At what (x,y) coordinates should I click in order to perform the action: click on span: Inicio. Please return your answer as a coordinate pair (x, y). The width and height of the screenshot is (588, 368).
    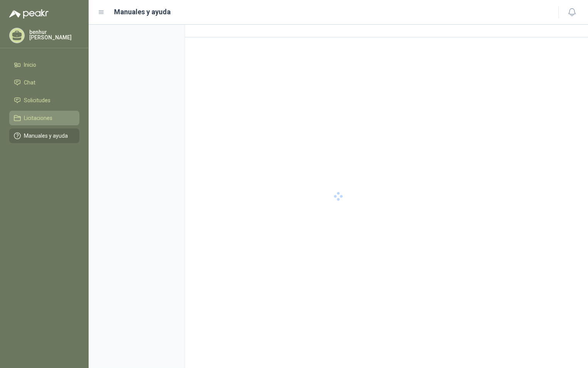
    Looking at the image, I should click on (30, 65).